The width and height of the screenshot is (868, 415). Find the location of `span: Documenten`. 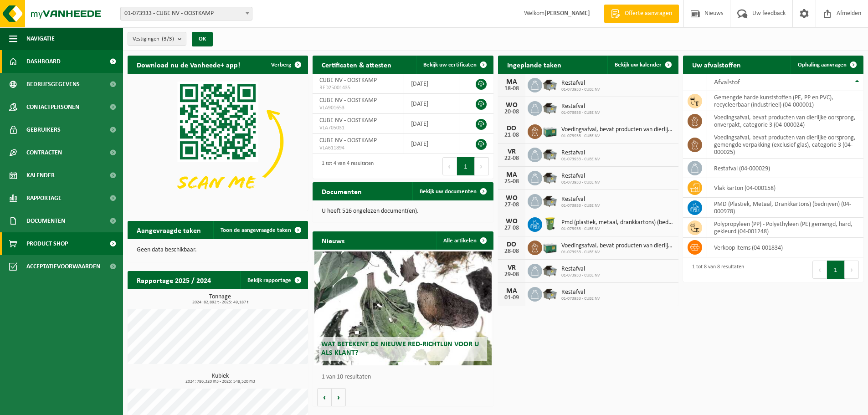

span: Documenten is located at coordinates (46, 221).